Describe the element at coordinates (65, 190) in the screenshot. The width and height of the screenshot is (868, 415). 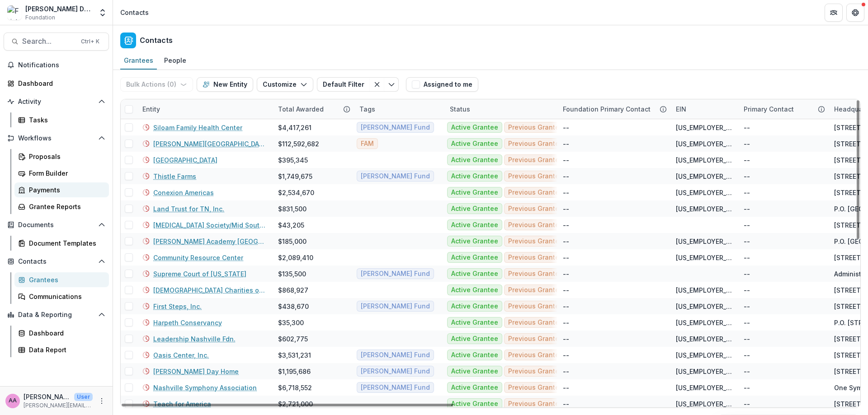
I see `div: Payments` at that location.